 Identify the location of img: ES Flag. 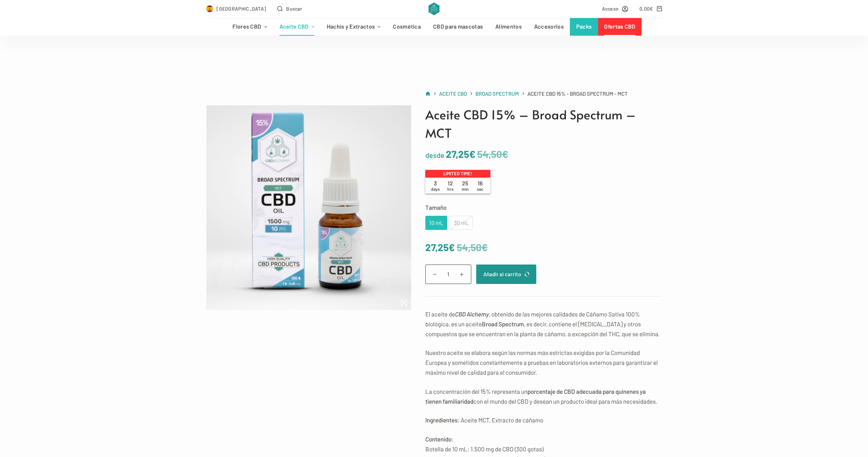
(210, 9).